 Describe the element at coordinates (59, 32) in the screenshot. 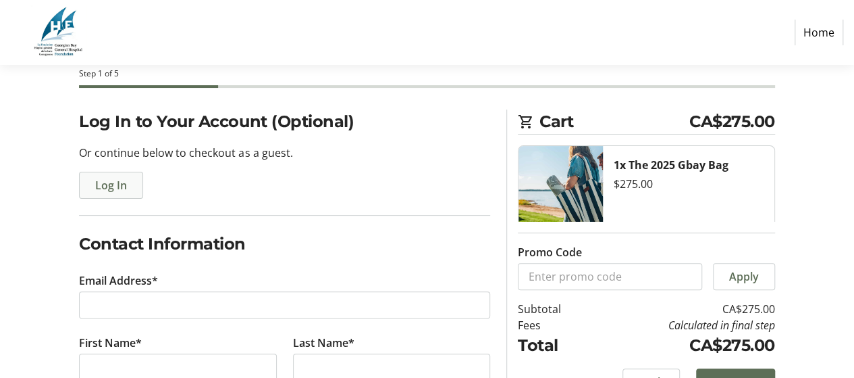

I see `img: Georgian Bay General Hospital Foundation's Logo` at that location.